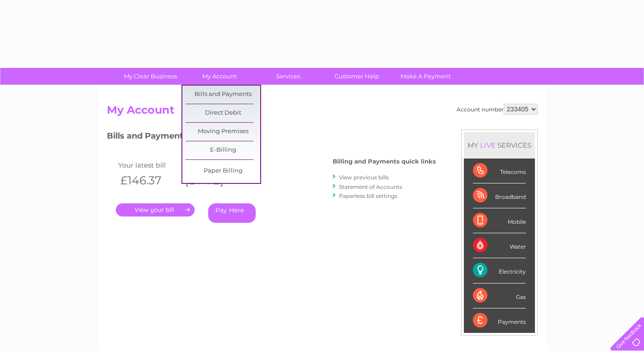 The height and width of the screenshot is (351, 644). Describe the element at coordinates (219, 76) in the screenshot. I see `a: My Account` at that location.